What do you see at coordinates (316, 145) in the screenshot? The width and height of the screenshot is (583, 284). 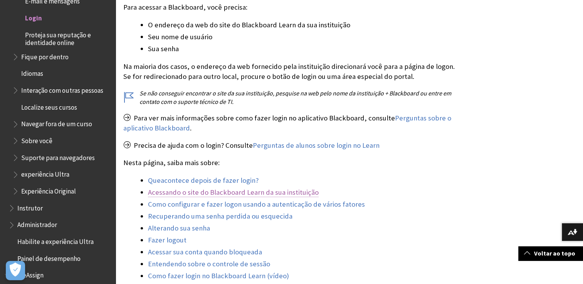 I see `span: Perguntas de alunos sobre login no Learn` at bounding box center [316, 145].